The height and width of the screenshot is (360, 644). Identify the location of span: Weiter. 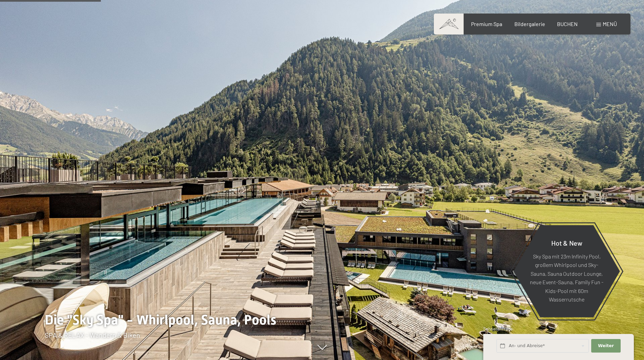
(605, 346).